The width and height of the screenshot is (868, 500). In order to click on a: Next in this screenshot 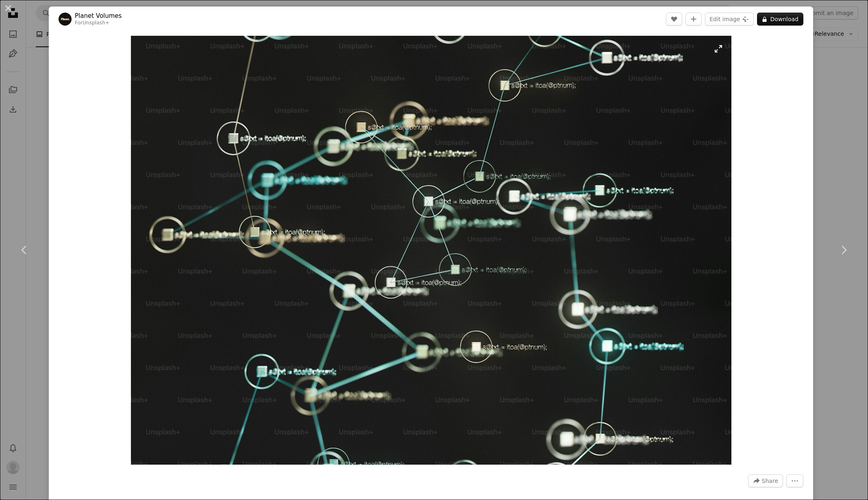, I will do `click(844, 250)`.